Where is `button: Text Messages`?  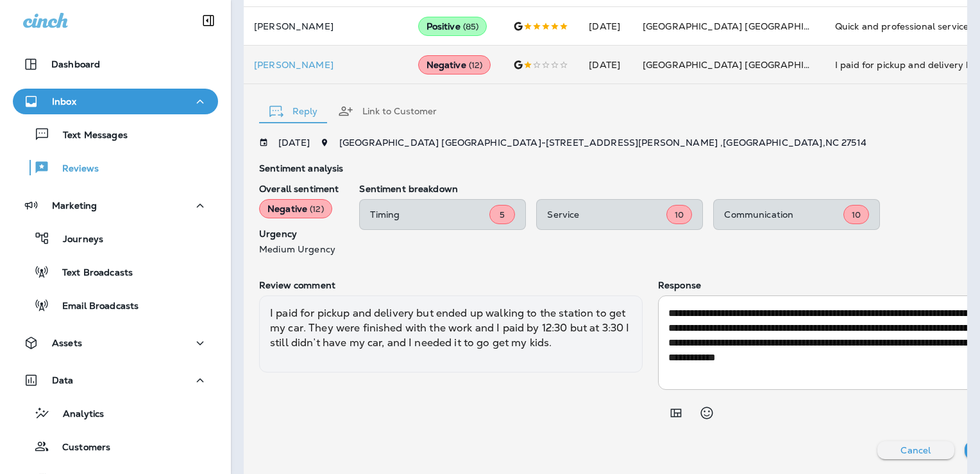
button: Text Messages is located at coordinates (115, 134).